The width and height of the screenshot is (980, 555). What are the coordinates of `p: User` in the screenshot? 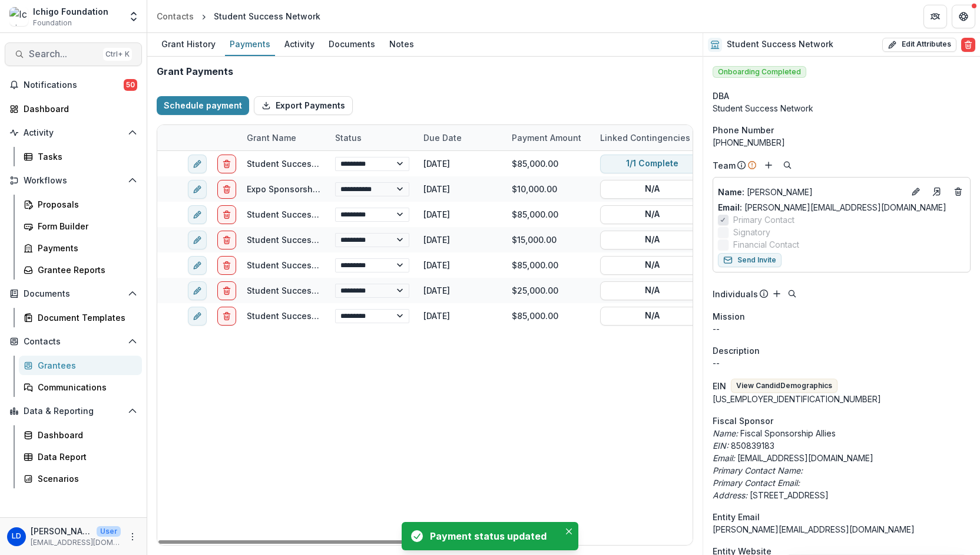 It's located at (108, 531).